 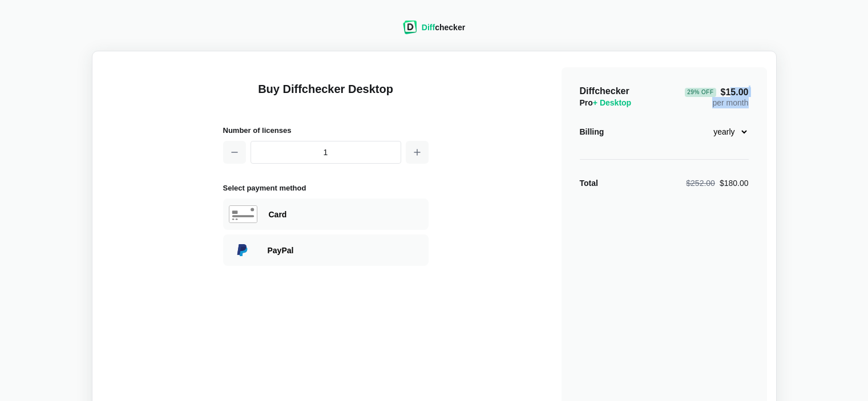 What do you see at coordinates (434, 31) in the screenshot?
I see `a: Diffchecker logoDiffchecker` at bounding box center [434, 31].